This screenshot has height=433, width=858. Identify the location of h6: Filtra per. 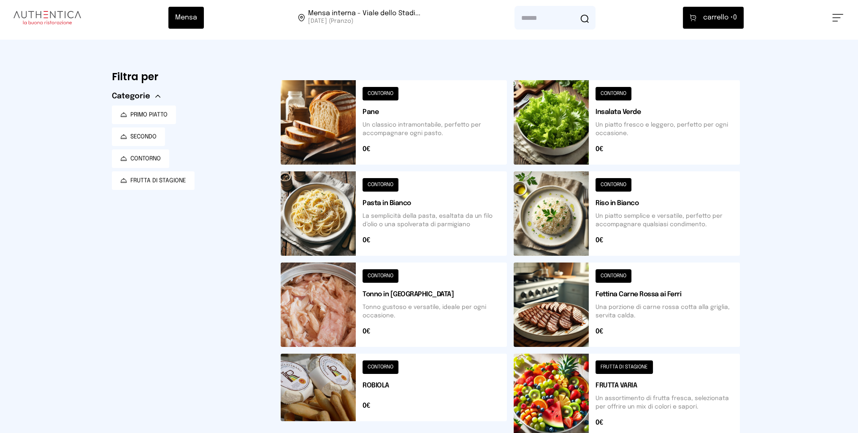
(189, 77).